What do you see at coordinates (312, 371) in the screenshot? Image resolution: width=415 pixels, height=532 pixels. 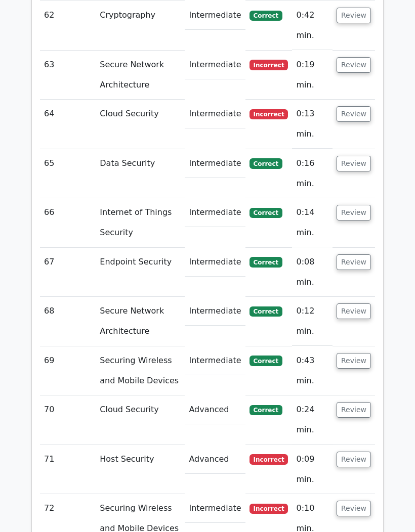 I see `td: 0:43 min.` at bounding box center [312, 371].